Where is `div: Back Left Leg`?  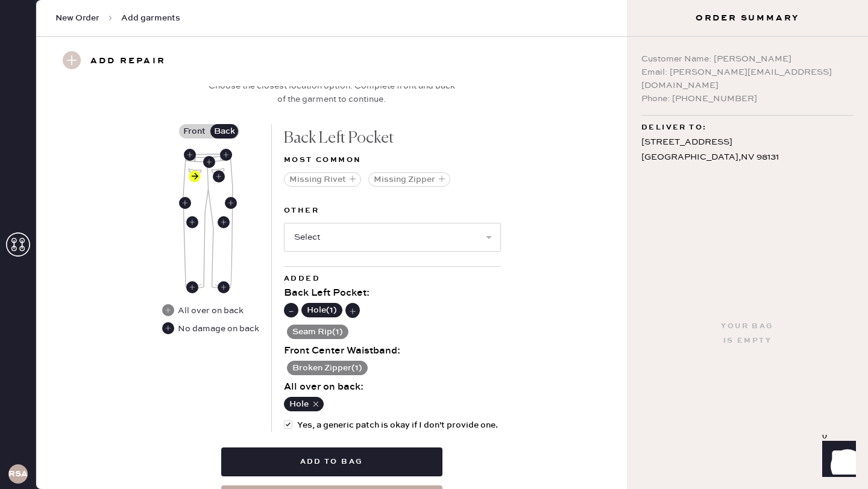
div: Back Left Leg is located at coordinates (192, 223).